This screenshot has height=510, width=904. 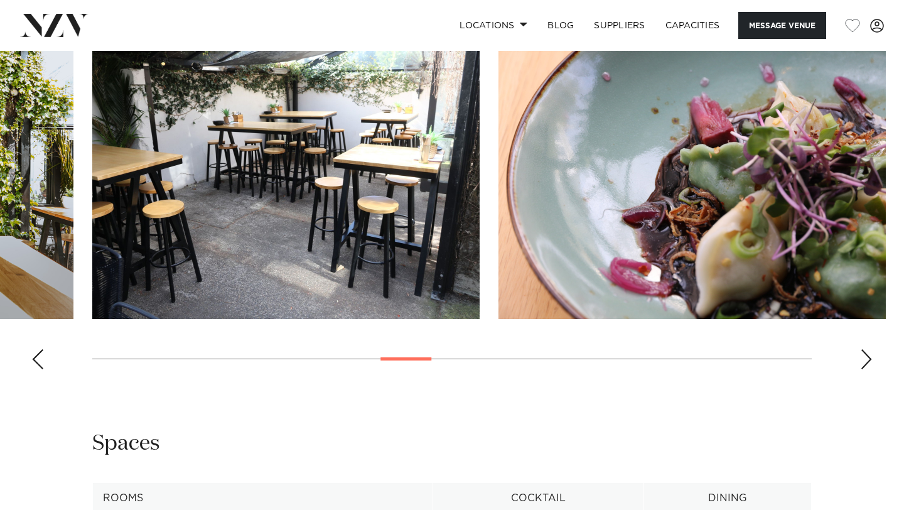 I want to click on button: Message Venue, so click(x=782, y=25).